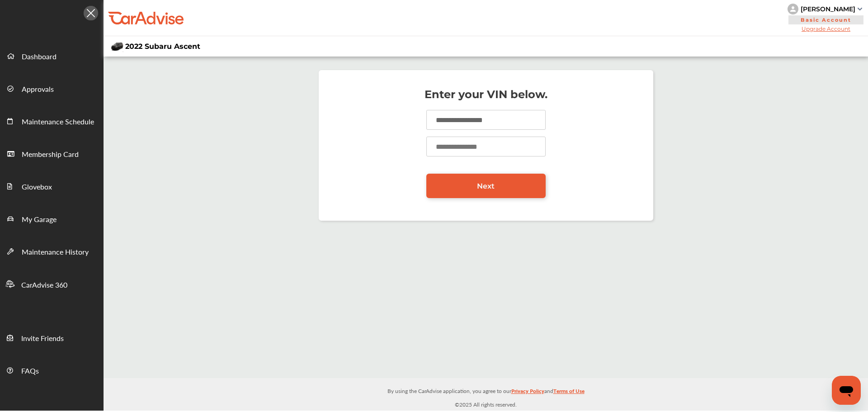 The image size is (868, 412). What do you see at coordinates (55, 252) in the screenshot?
I see `span: Maintenance History` at bounding box center [55, 252].